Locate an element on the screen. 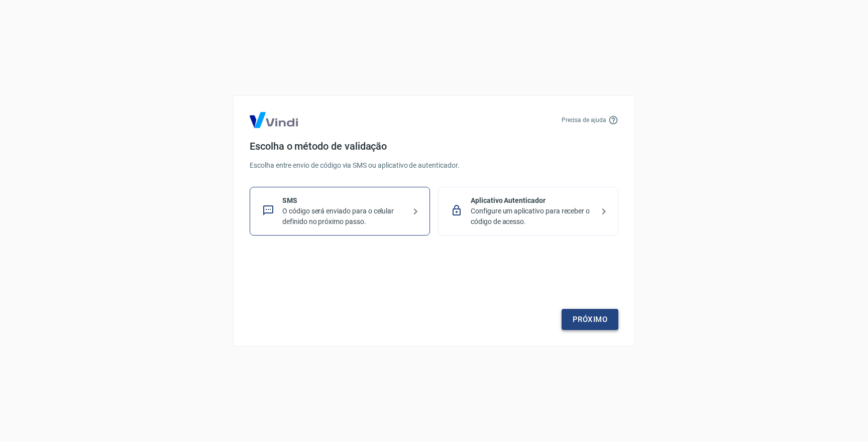 The height and width of the screenshot is (442, 868). p: Escolha entre envio de código via SMS ou aplicativo de autenticador. is located at coordinates (434, 165).